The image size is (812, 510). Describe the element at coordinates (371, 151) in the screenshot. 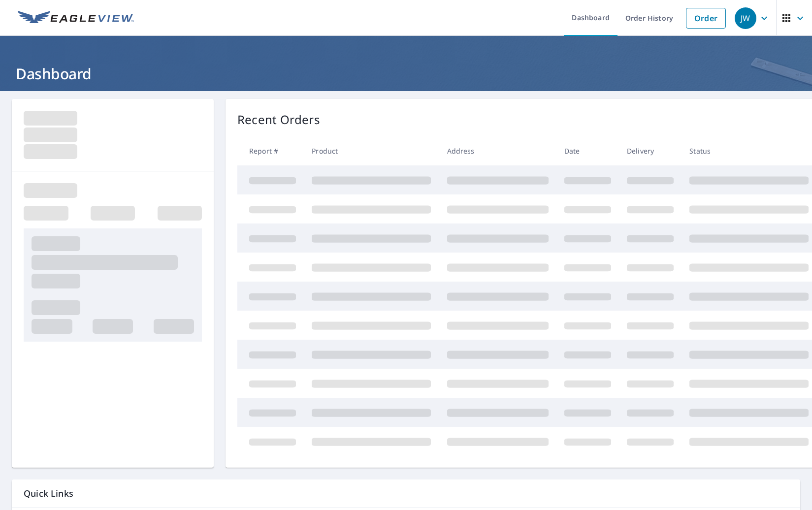

I see `th: Product` at that location.